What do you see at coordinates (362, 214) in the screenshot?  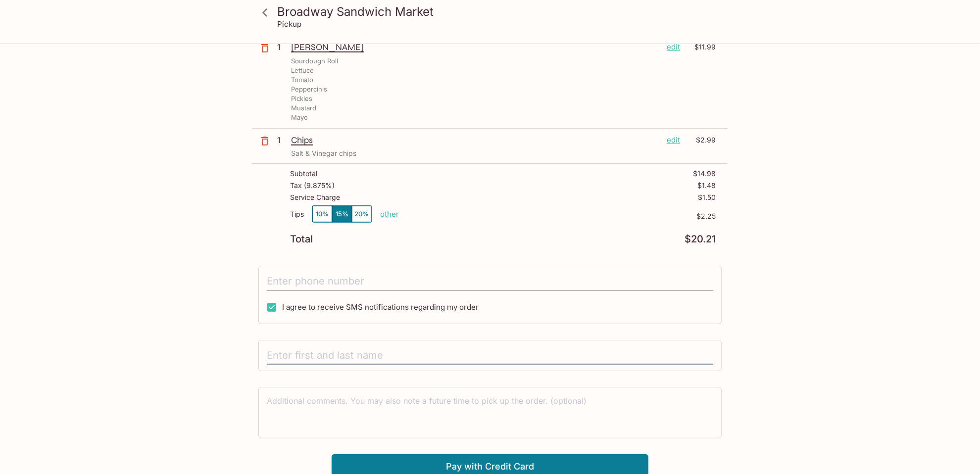 I see `button: 20%` at bounding box center [362, 214].